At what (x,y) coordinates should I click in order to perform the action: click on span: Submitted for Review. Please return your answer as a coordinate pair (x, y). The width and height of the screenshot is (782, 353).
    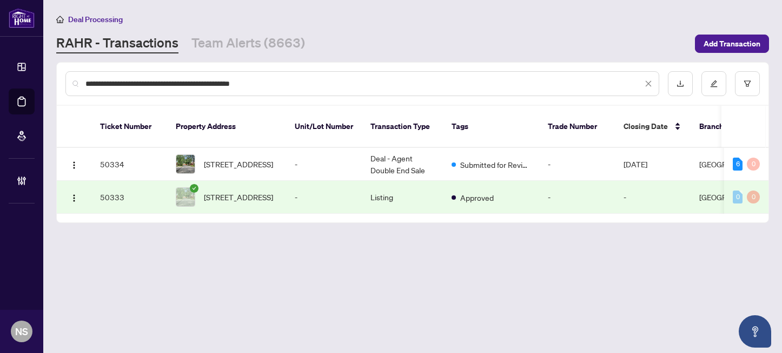
    Looking at the image, I should click on (495, 165).